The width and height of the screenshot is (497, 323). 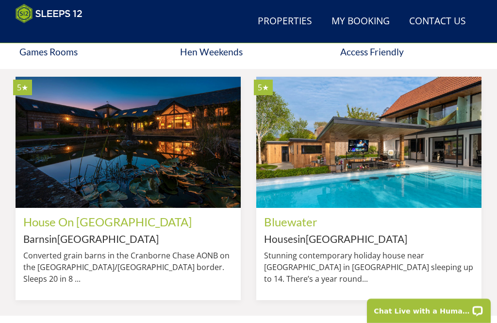 I want to click on h3: Hen Weekends, so click(x=248, y=51).